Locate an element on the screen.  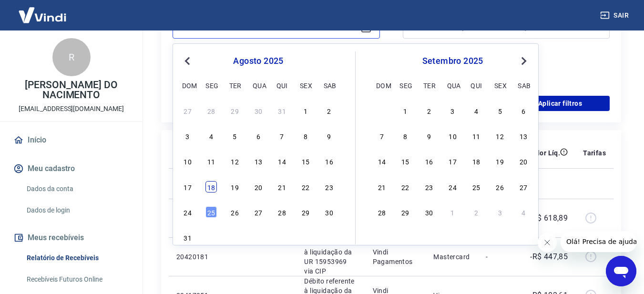
button: Sair is located at coordinates (616, 15).